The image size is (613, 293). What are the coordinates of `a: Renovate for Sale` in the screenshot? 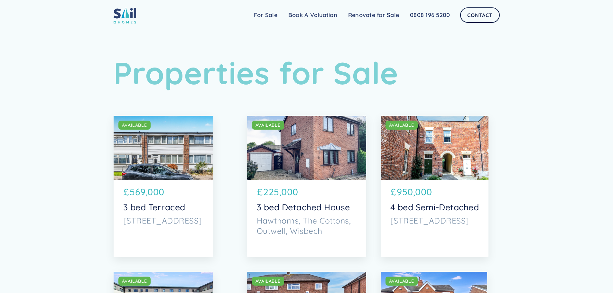 It's located at (374, 15).